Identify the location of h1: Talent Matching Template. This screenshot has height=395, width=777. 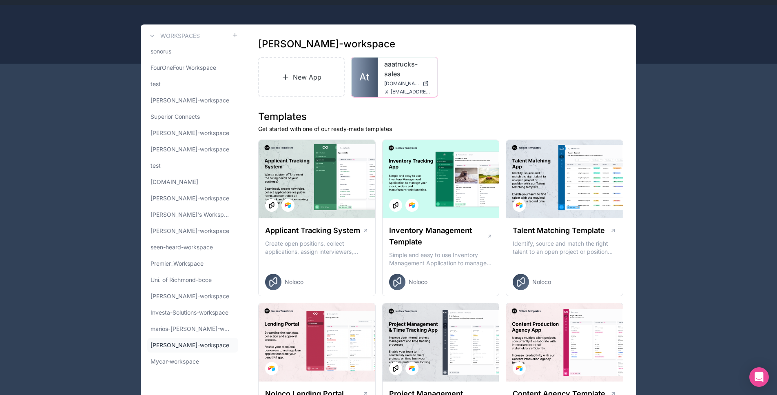
(558, 230).